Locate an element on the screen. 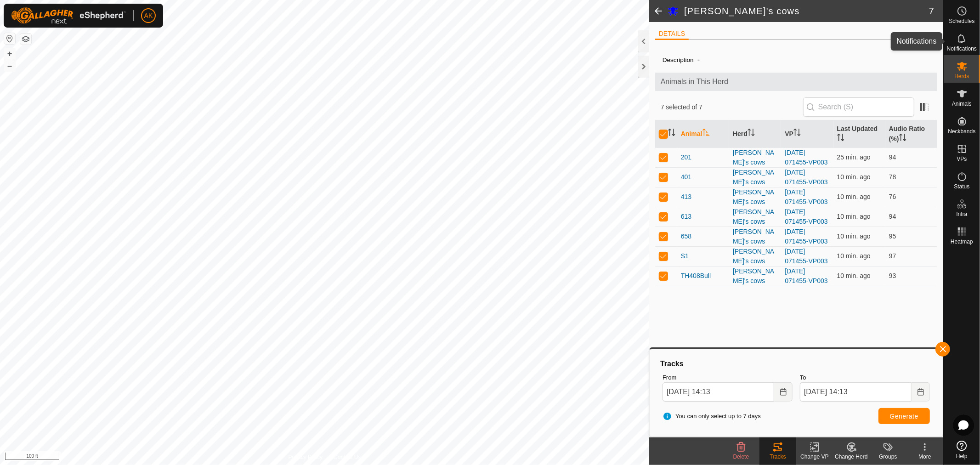 This screenshot has width=980, height=465. label: Description is located at coordinates (678, 59).